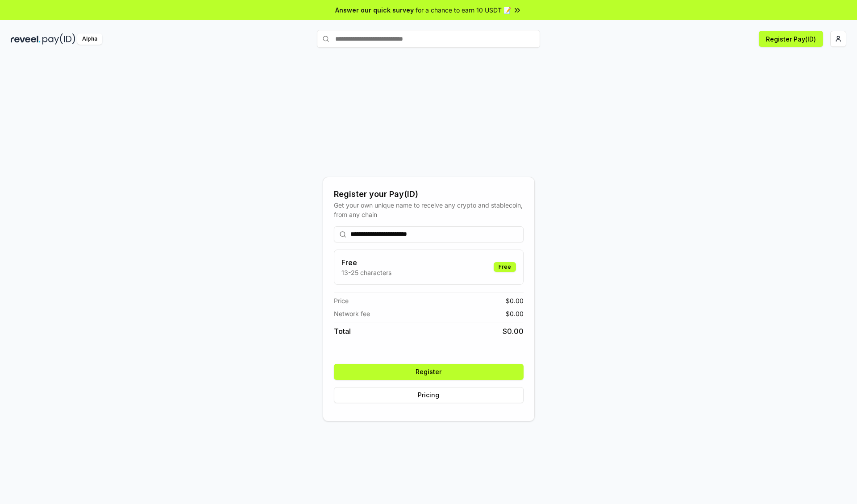  Describe the element at coordinates (429, 395) in the screenshot. I see `button: Pricing` at that location.